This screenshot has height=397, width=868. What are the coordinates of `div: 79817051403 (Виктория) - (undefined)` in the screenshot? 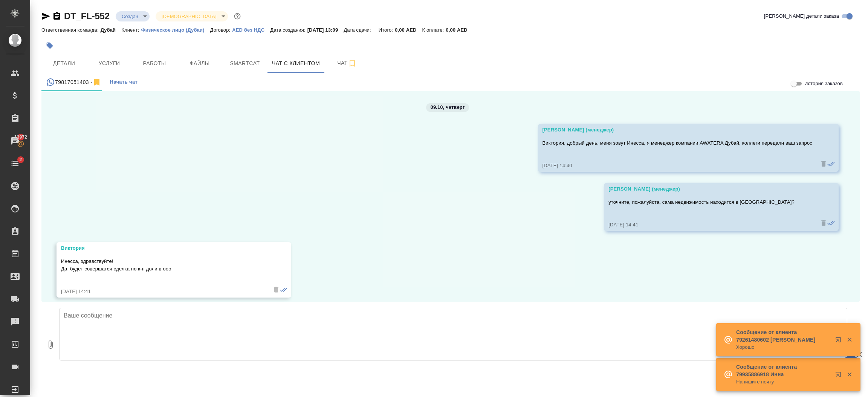 It's located at (73, 82).